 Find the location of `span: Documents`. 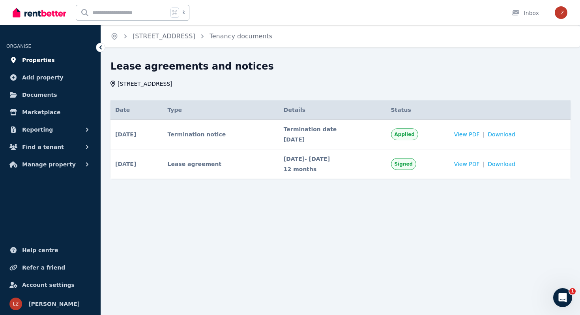

span: Documents is located at coordinates (39, 95).